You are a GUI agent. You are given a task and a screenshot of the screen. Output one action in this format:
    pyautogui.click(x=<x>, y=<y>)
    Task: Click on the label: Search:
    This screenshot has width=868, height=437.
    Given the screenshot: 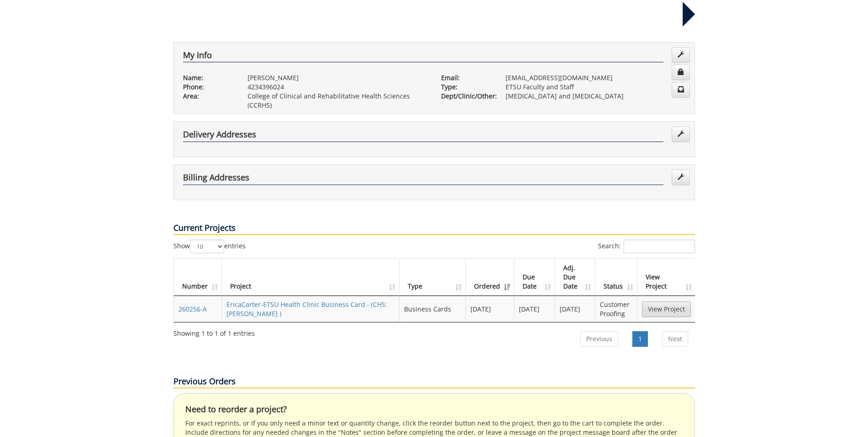 What is the action you would take?
    pyautogui.click(x=647, y=246)
    